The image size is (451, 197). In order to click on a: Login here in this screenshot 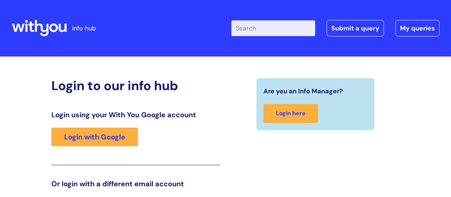, I will do `click(291, 113)`.